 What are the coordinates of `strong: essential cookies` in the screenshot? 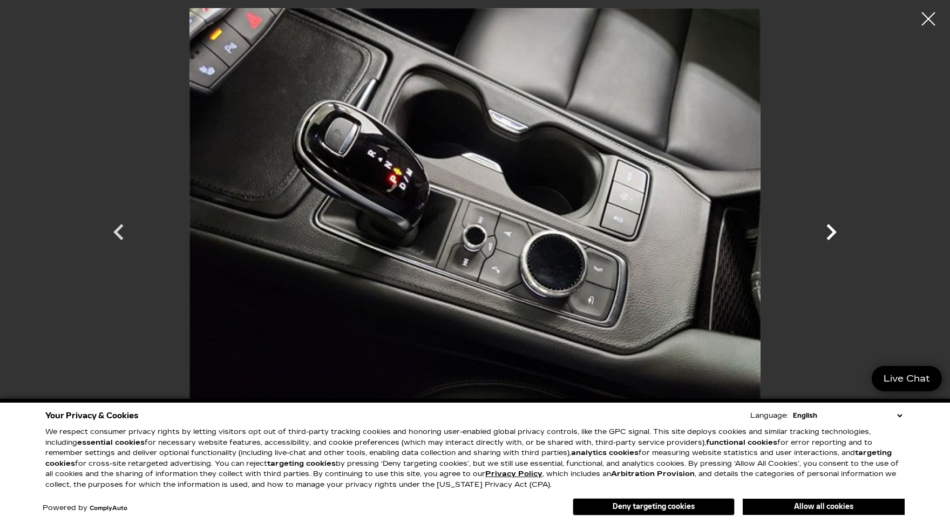 It's located at (111, 443).